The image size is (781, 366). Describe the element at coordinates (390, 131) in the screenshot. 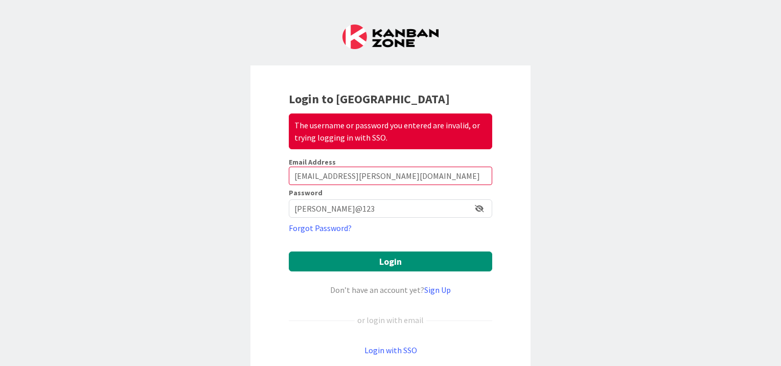

I see `div: The username or password you entered are invalid, or trying logging in with SSO.` at that location.